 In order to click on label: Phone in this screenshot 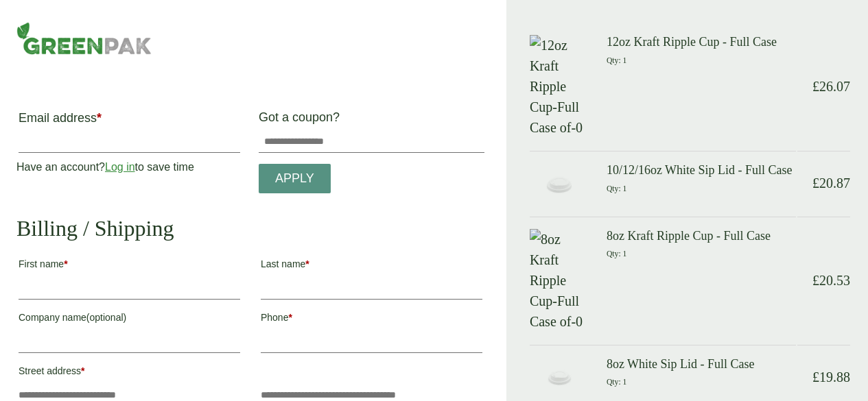, I will do `click(371, 319)`.